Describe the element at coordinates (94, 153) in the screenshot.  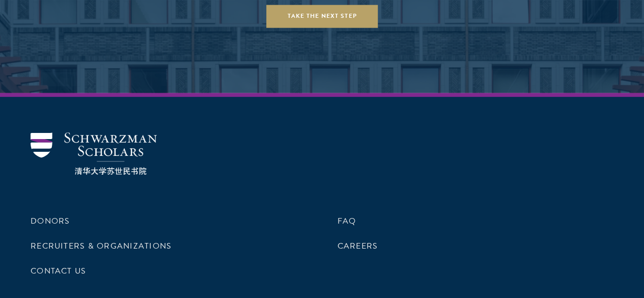
I see `img: Schwarzman Scholars` at that location.